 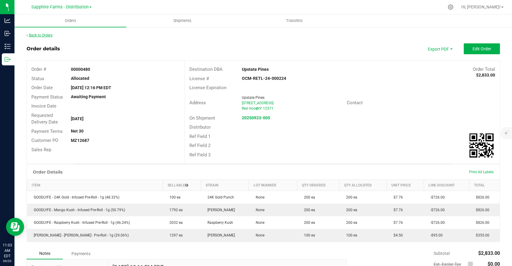 What do you see at coordinates (200, 127) in the screenshot?
I see `span: Distributor` at bounding box center [200, 127].